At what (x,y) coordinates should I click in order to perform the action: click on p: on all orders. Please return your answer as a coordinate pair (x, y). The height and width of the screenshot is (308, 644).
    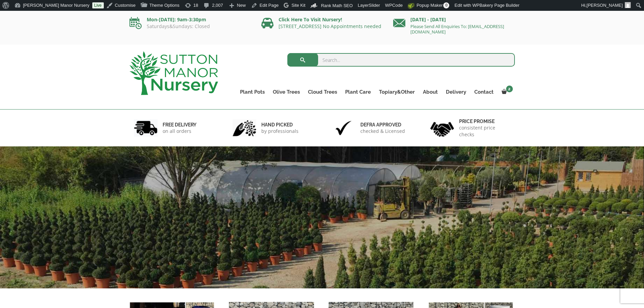
    Looking at the image, I should click on (179, 131).